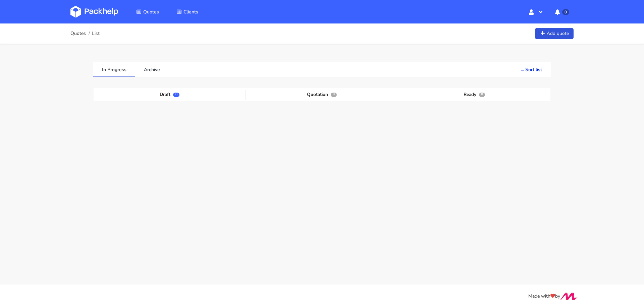  I want to click on span: List, so click(96, 33).